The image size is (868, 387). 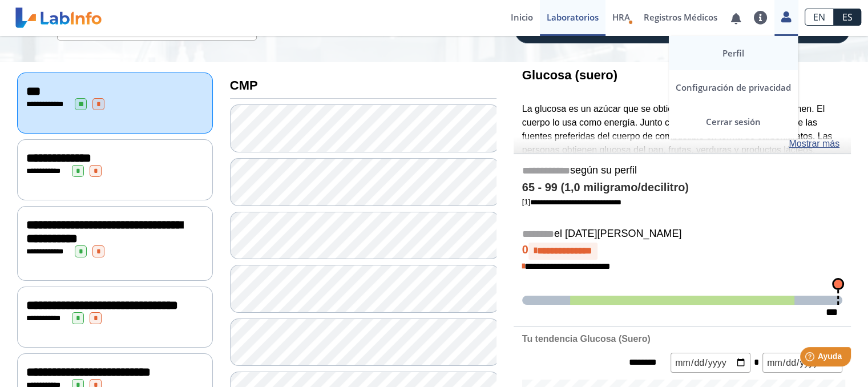 I want to click on font: Mostrar más, so click(x=814, y=143).